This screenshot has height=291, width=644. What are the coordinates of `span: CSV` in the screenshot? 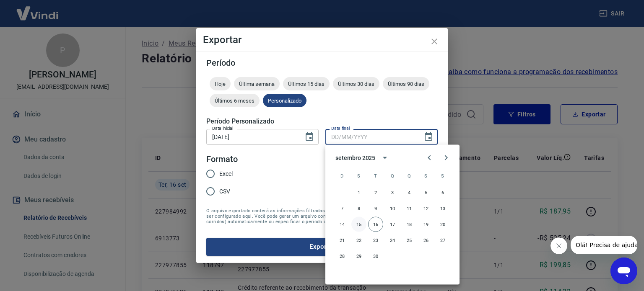 It's located at (225, 192).